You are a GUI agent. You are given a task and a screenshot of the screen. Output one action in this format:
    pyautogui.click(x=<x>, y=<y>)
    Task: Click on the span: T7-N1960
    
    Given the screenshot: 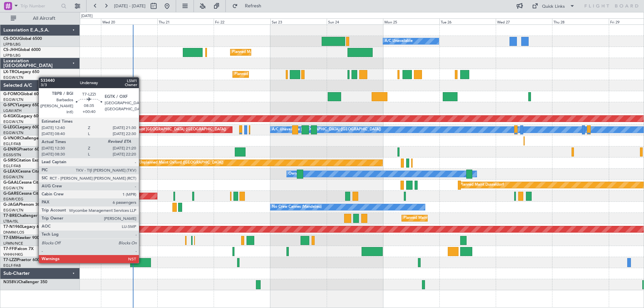 What is the action you would take?
    pyautogui.click(x=13, y=227)
    